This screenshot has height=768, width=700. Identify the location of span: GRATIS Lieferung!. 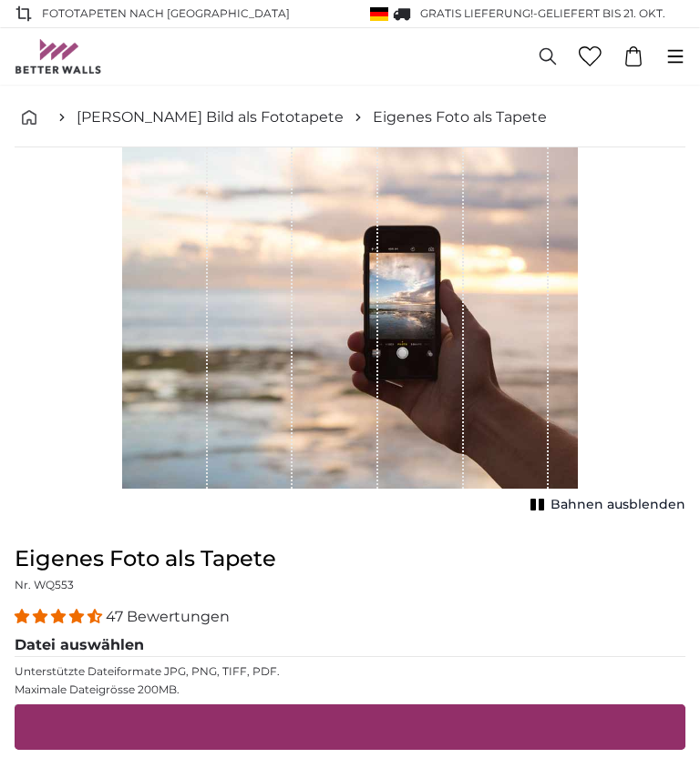
(477, 12).